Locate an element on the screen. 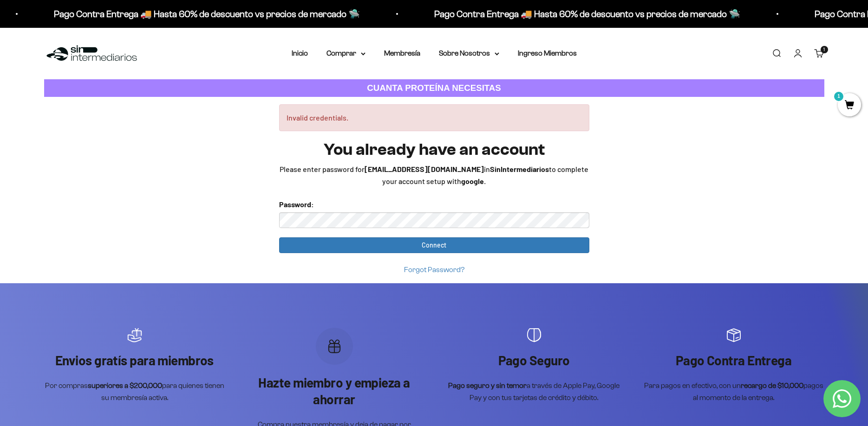  p: a través de Apple Pay, Google Pay y con tus tarjetas de crédito y débito. is located at coordinates (534, 392).